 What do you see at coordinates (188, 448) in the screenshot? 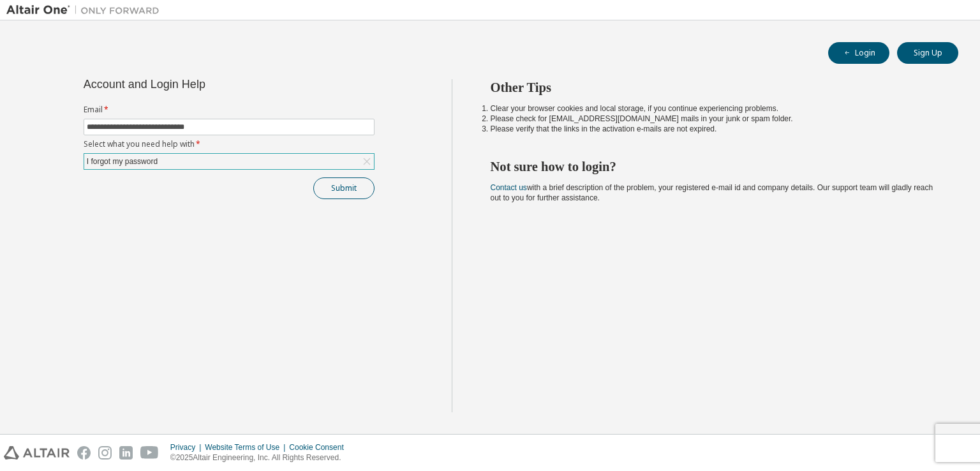
I see `div: Privacy` at bounding box center [188, 448].